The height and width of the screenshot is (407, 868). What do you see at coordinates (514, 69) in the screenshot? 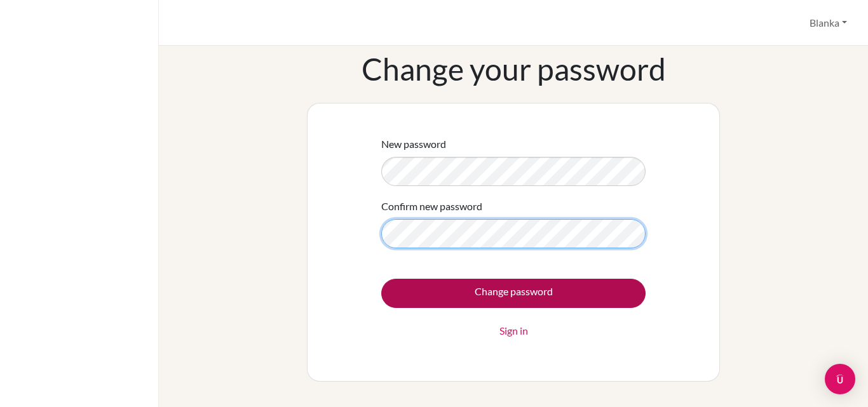
I see `h1: Change your password` at bounding box center [514, 69].